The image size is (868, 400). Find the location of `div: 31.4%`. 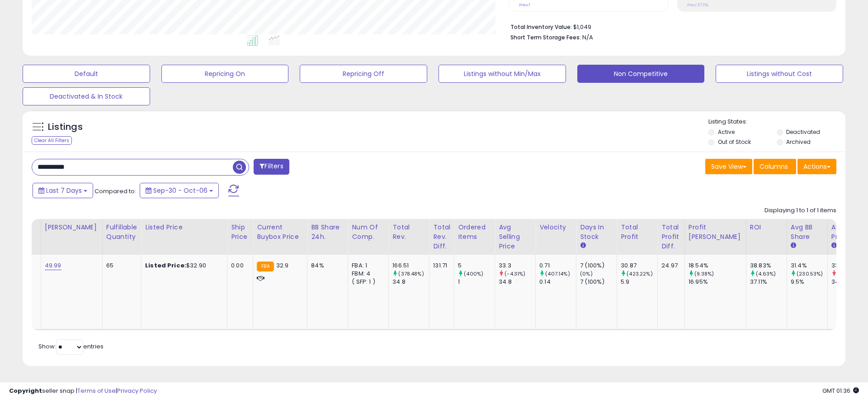

div: 31.4% is located at coordinates (809, 266).